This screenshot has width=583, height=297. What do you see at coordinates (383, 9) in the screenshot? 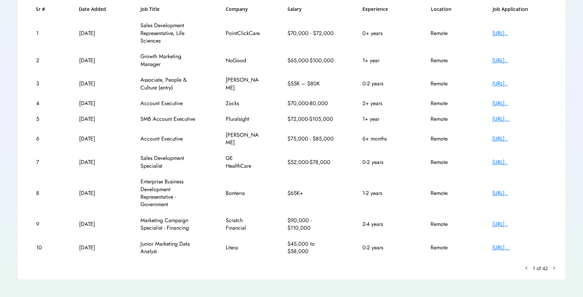
I see `h6: Experience` at bounding box center [383, 9].